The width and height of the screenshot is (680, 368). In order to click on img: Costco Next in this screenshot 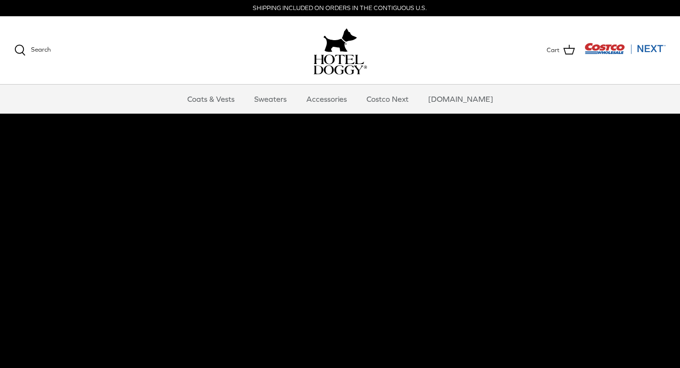, I will do `click(625, 48)`.